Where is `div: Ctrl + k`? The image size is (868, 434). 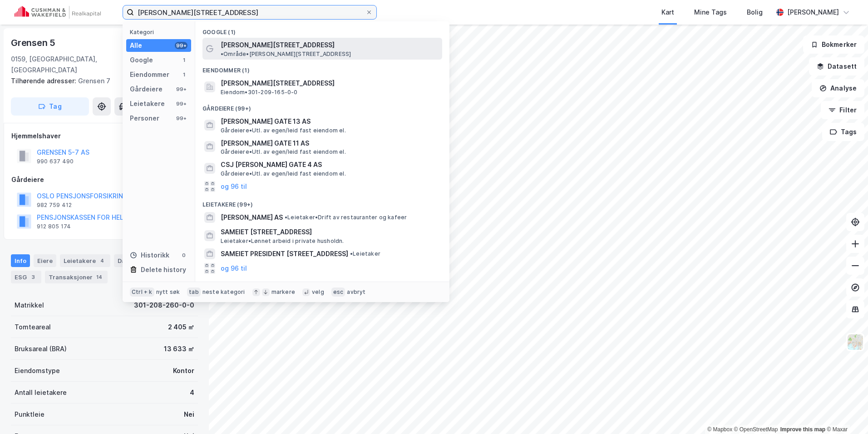
div: Ctrl + k is located at coordinates (142, 292).